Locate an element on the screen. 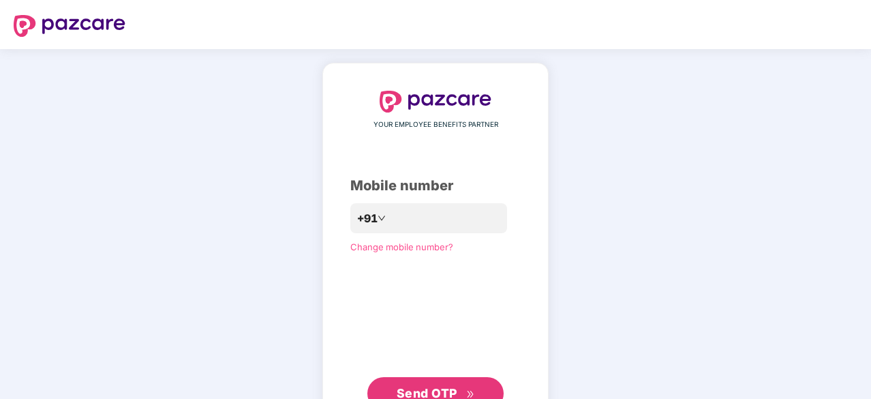  span: YOUR EMPLOYEE BENEFITS PARTNER is located at coordinates (436, 125).